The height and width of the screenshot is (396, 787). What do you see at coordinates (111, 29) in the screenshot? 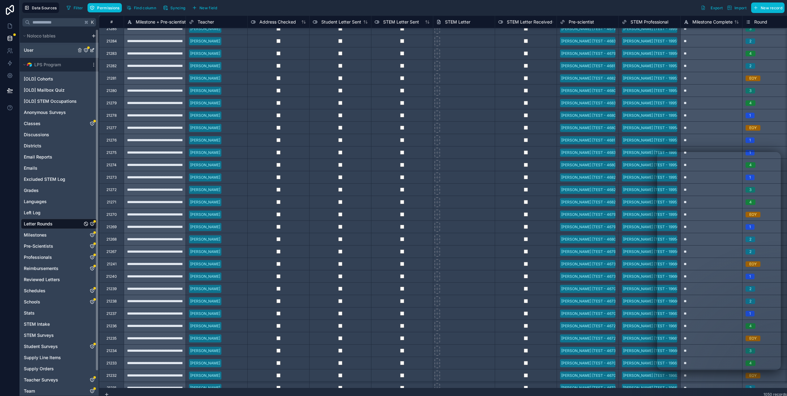
I see `div: 21285` at bounding box center [111, 29].